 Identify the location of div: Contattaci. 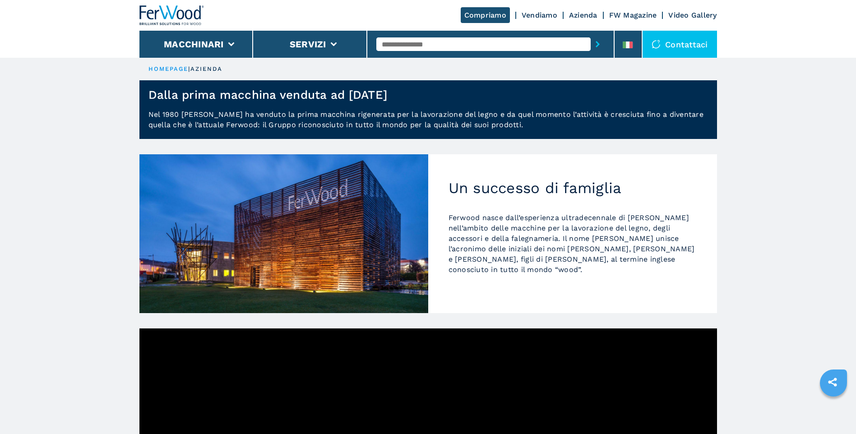
(680, 44).